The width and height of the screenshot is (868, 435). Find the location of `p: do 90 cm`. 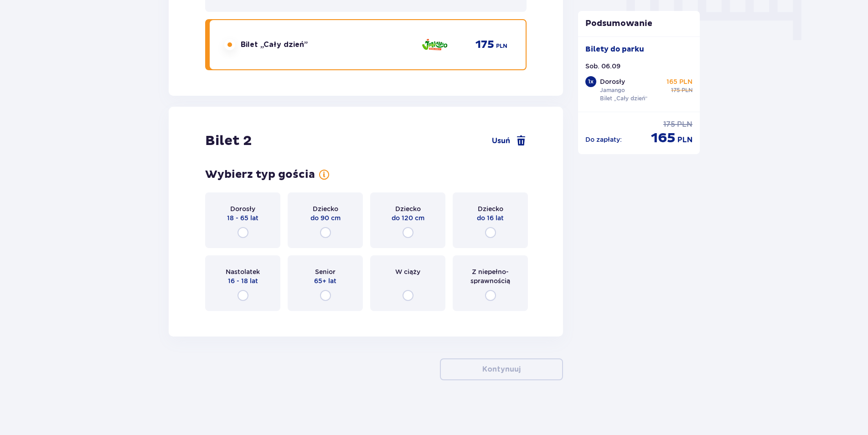

p: do 90 cm is located at coordinates (326, 218).